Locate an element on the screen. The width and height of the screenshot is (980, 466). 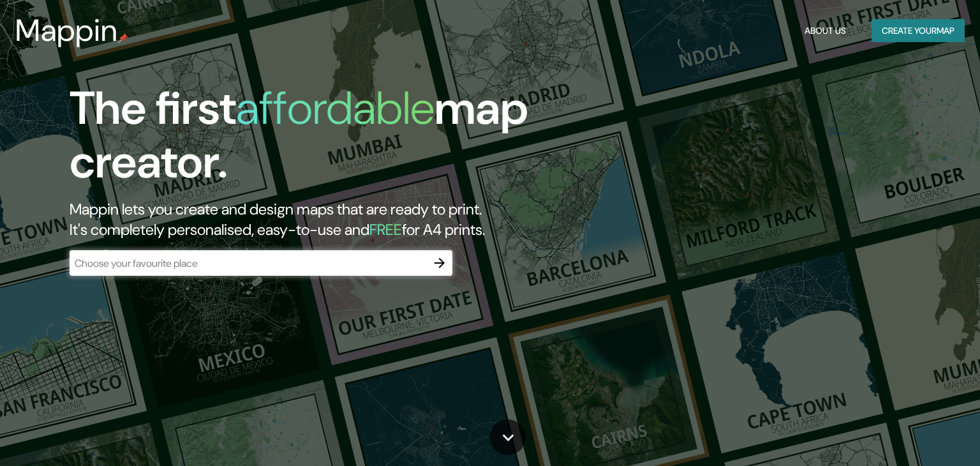
button: About Us is located at coordinates (825, 30).